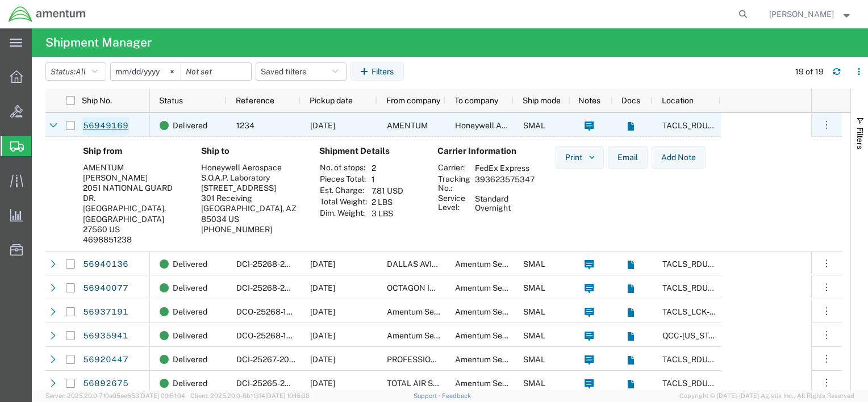 The image size is (868, 402). What do you see at coordinates (801, 14) in the screenshot?
I see `span: Francisco Talavera` at bounding box center [801, 14].